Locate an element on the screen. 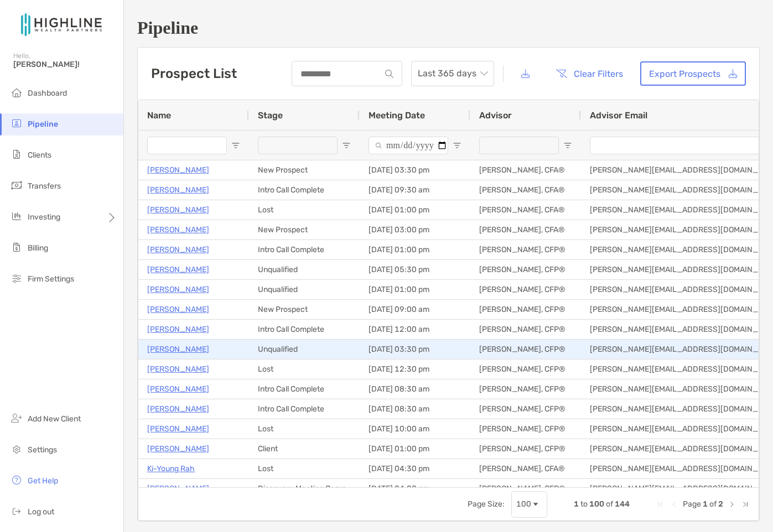 This screenshot has width=773, height=532. img: firm-settings icon is located at coordinates (16, 278).